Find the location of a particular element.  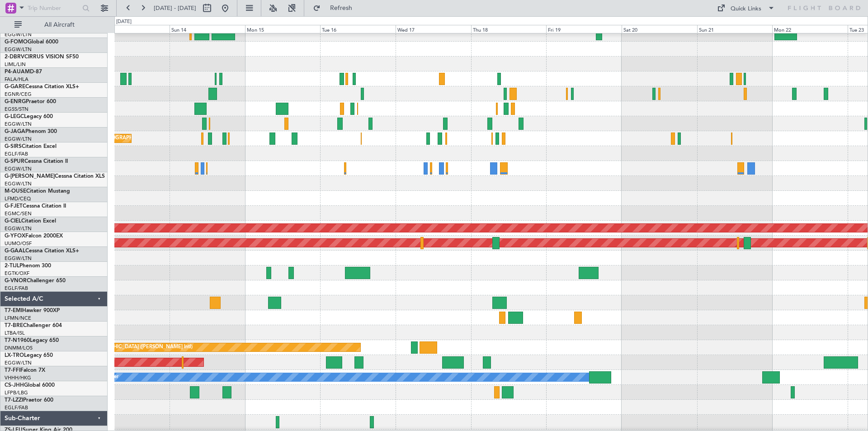

a: EGMC/SEN is located at coordinates (18, 214).